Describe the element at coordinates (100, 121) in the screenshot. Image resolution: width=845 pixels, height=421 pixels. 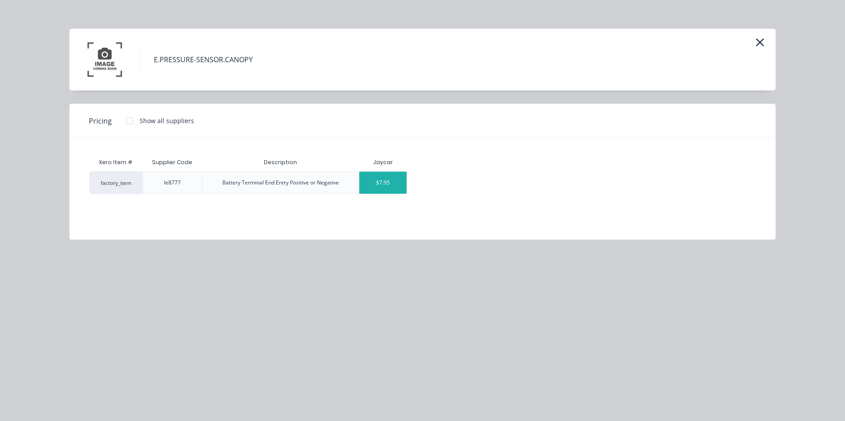
I see `span: Pricing` at that location.